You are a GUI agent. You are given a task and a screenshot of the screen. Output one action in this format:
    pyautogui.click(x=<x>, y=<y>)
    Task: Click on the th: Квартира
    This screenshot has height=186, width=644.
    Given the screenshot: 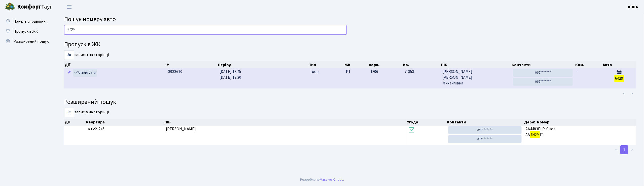 What is the action you would take?
    pyautogui.click(x=125, y=122)
    